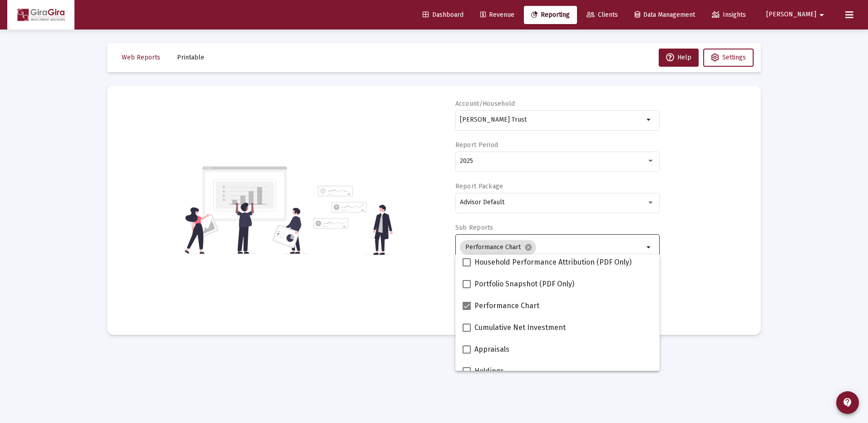 This screenshot has height=423, width=868. Describe the element at coordinates (507, 306) in the screenshot. I see `span: Performance Chart` at that location.